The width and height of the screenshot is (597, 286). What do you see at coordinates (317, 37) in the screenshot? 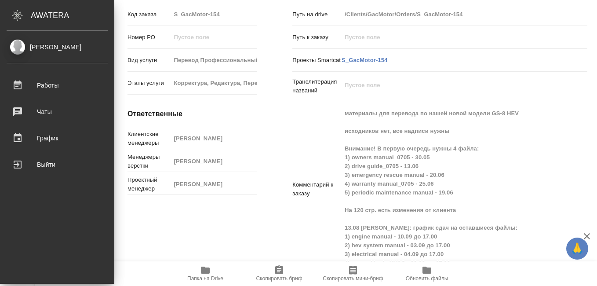
I see `p: Путь к заказу` at bounding box center [317, 37].